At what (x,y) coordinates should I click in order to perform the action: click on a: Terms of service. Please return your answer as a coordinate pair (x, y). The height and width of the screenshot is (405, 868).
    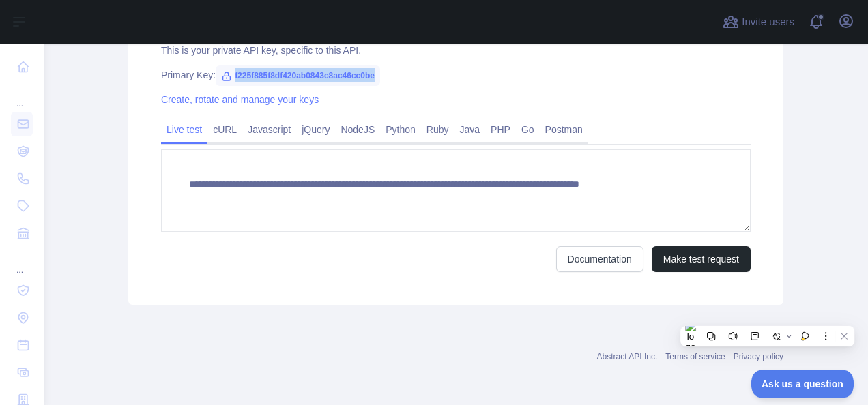
    Looking at the image, I should click on (694, 356).